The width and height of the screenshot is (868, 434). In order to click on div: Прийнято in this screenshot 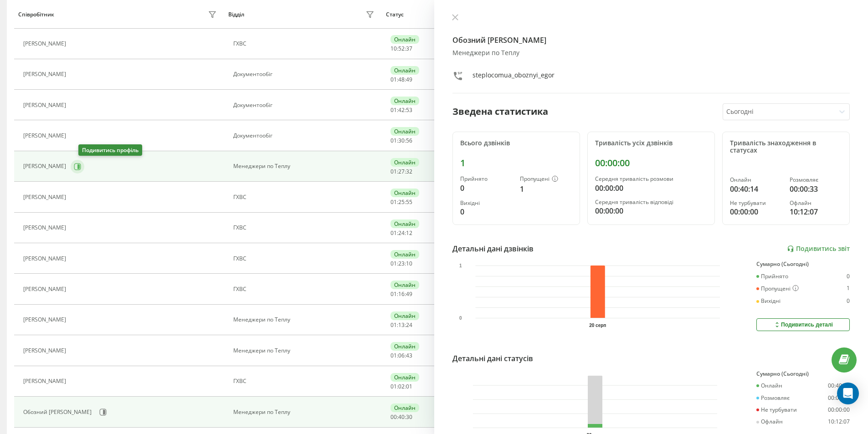, I will do `click(772, 277)`.